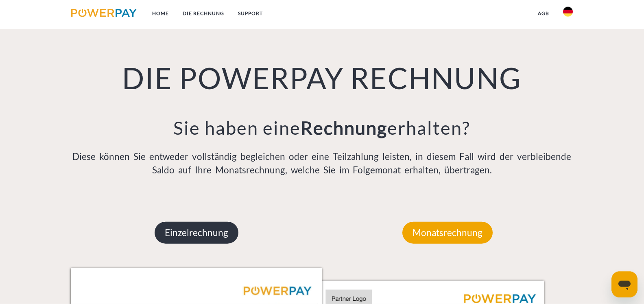 The image size is (644, 304). Describe the element at coordinates (203, 14) in the screenshot. I see `a: DIE RECHNUNG` at that location.